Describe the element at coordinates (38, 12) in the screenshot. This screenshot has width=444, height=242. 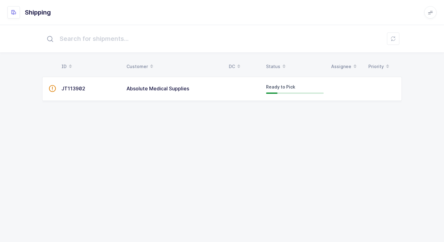
I see `h1: Shipping` at that location.